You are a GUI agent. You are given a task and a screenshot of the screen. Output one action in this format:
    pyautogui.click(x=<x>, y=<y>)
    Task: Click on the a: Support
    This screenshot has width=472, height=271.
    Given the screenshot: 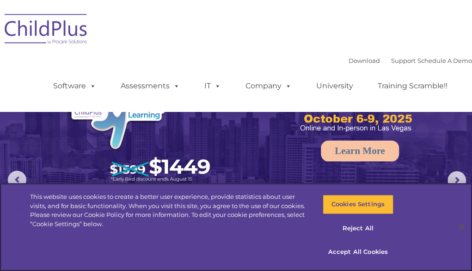 What is the action you would take?
    pyautogui.click(x=403, y=61)
    